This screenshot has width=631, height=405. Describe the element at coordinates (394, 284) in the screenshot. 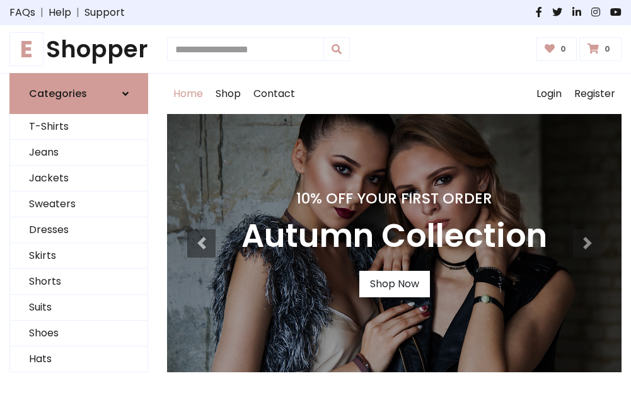

I see `a: Shop Now` at that location.